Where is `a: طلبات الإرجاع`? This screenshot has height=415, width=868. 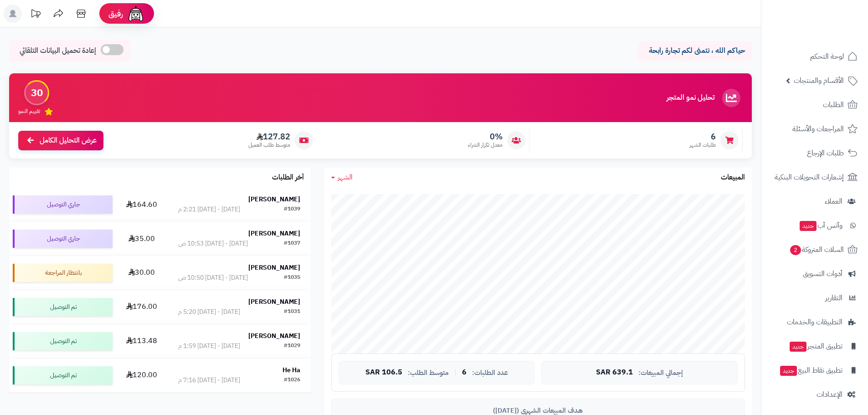 a: طلبات الإرجاع is located at coordinates (815, 153).